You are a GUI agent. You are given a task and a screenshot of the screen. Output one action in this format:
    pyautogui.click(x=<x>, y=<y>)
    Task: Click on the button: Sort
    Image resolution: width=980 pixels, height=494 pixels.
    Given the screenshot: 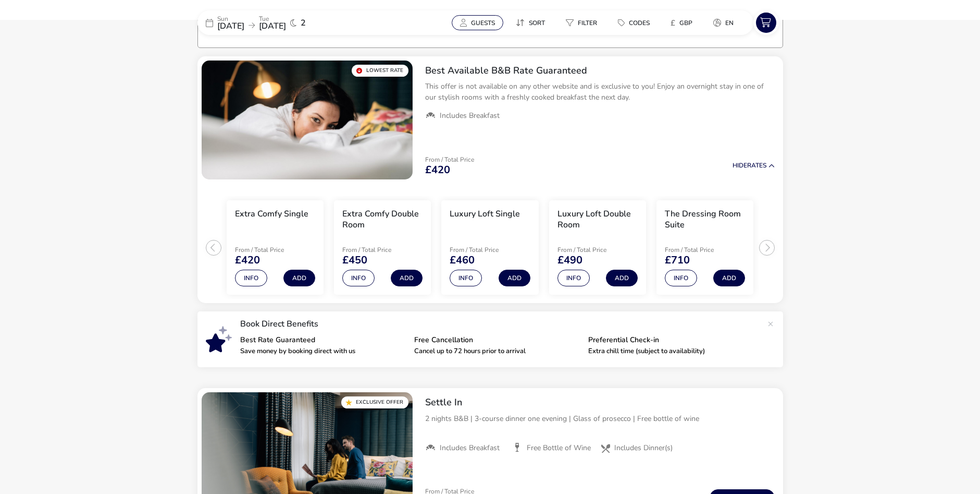 What is the action you would take?
    pyautogui.click(x=531, y=22)
    